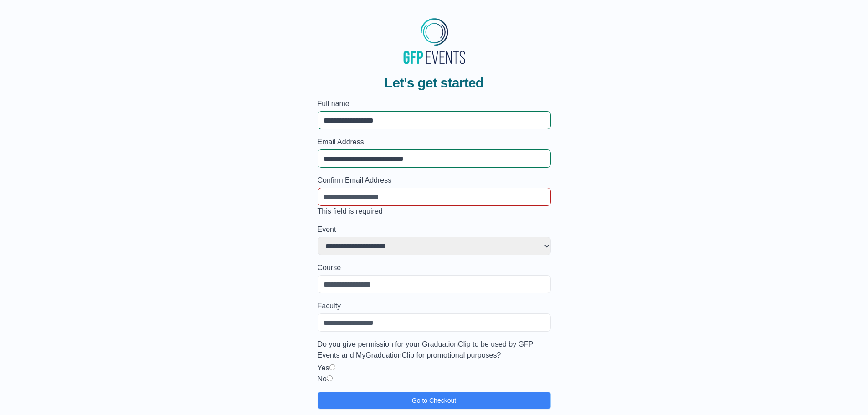 This screenshot has height=415, width=868. Describe the element at coordinates (434, 230) in the screenshot. I see `label: Event` at that location.